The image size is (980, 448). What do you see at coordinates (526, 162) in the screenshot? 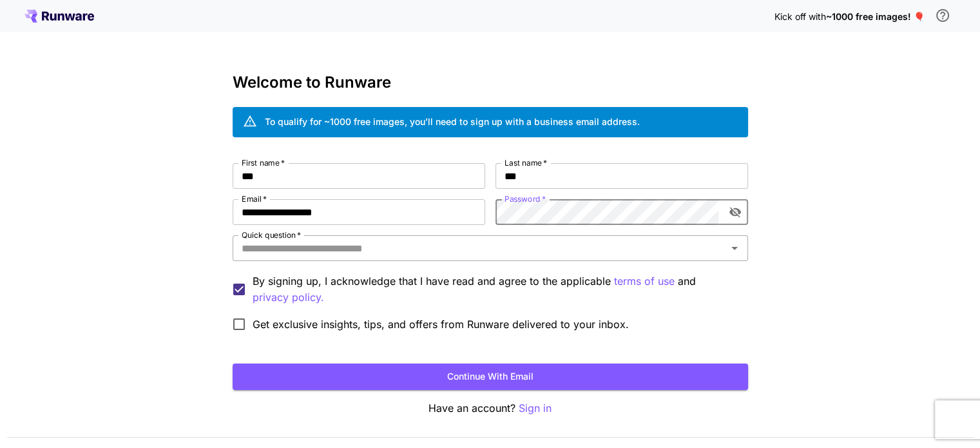
I see `label: Last name` at bounding box center [526, 162].